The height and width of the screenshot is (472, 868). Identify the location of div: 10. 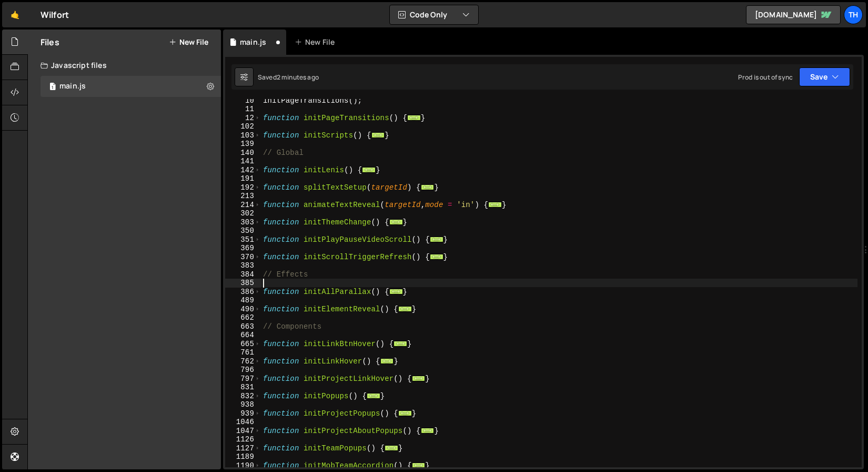
(243, 101).